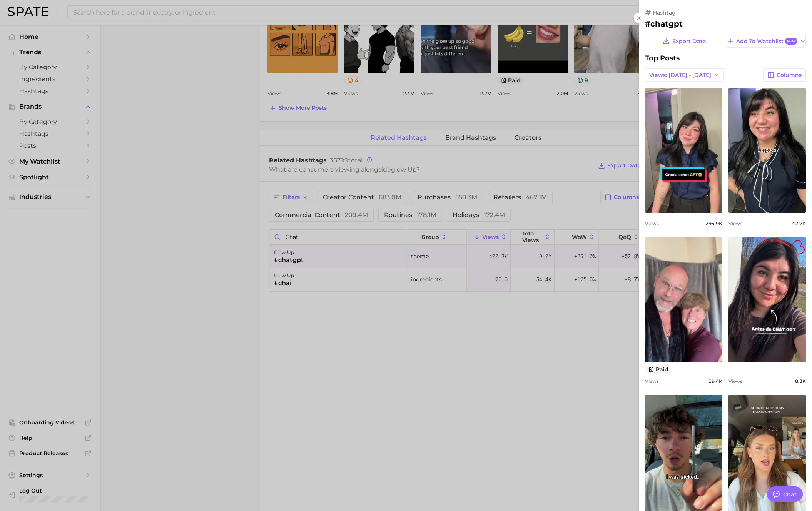 This screenshot has height=511, width=812. Describe the element at coordinates (799, 223) in the screenshot. I see `span: 42.7k` at that location.